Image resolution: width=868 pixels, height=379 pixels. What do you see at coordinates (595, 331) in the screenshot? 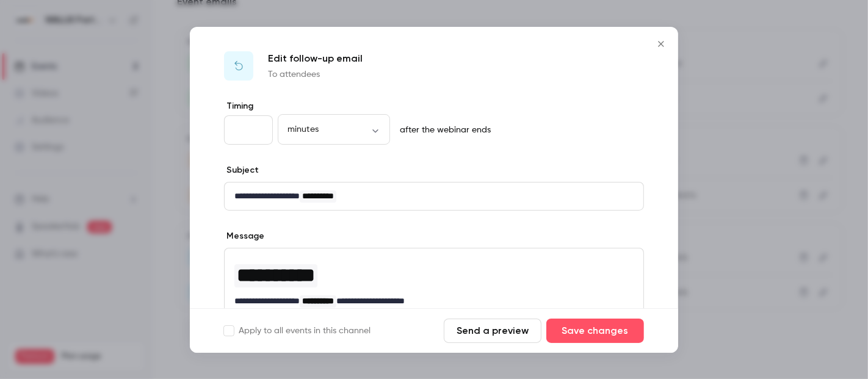
I see `button: Save changes` at bounding box center [595, 331].